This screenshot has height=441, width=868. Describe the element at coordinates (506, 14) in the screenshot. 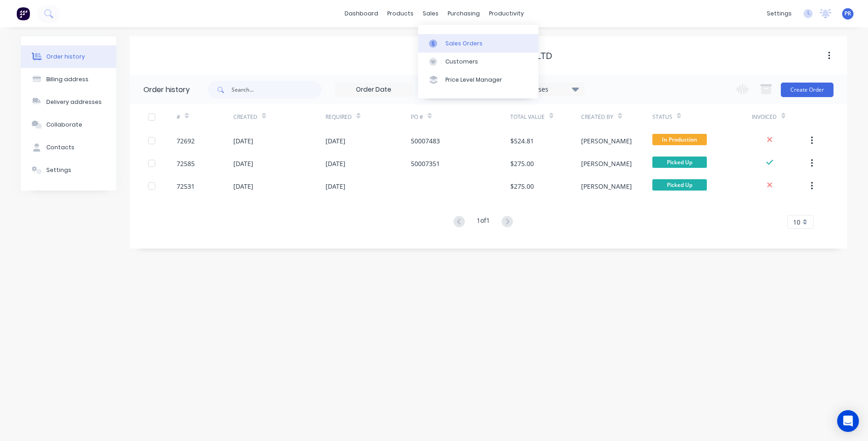

I see `div: productivity` at that location.